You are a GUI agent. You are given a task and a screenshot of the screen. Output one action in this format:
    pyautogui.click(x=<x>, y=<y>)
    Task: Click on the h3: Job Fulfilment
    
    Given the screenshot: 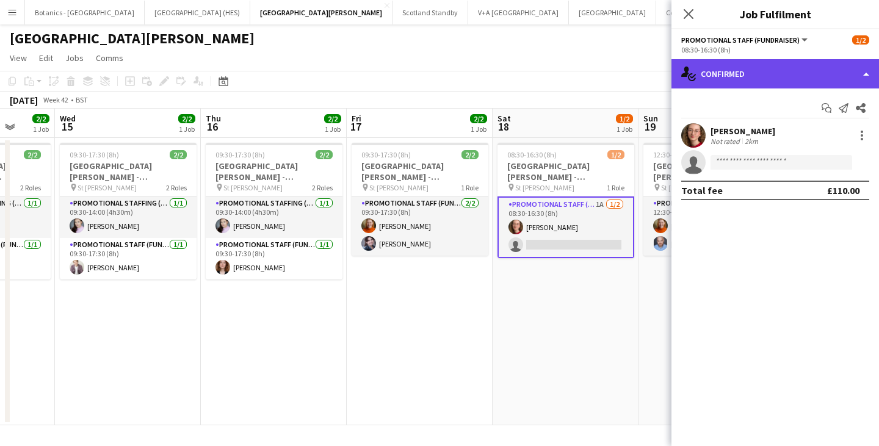 What is the action you would take?
    pyautogui.click(x=775, y=14)
    